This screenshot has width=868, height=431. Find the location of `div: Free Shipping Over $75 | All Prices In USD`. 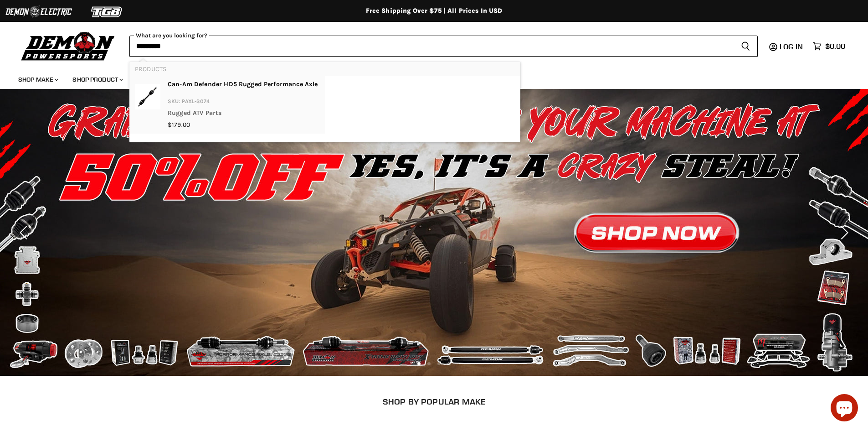

div: Free Shipping Over $75 | All Prices In USD is located at coordinates (434, 11).